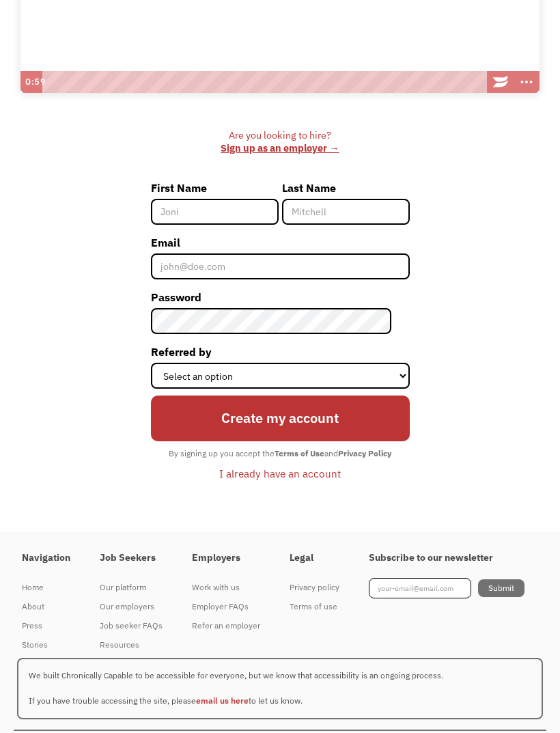 Image resolution: width=560 pixels, height=733 pixels. Describe the element at coordinates (447, 588) in the screenshot. I see `form: Footer Newsletter` at that location.